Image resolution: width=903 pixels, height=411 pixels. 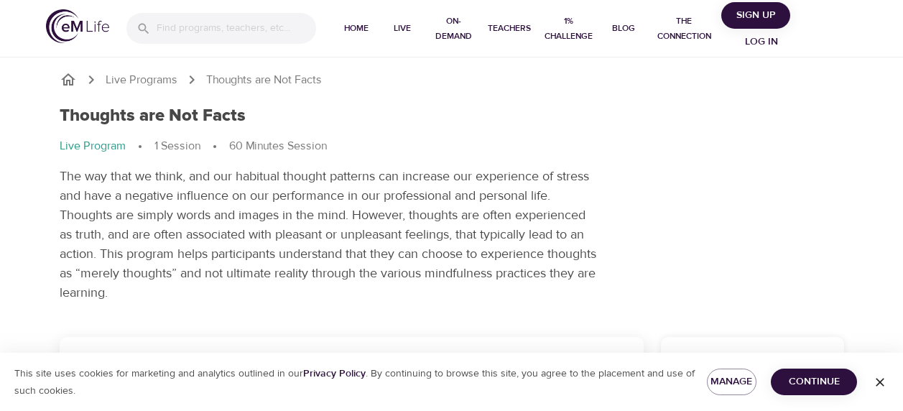 What do you see at coordinates (334, 374) in the screenshot?
I see `a: Privacy Policy` at bounding box center [334, 374].